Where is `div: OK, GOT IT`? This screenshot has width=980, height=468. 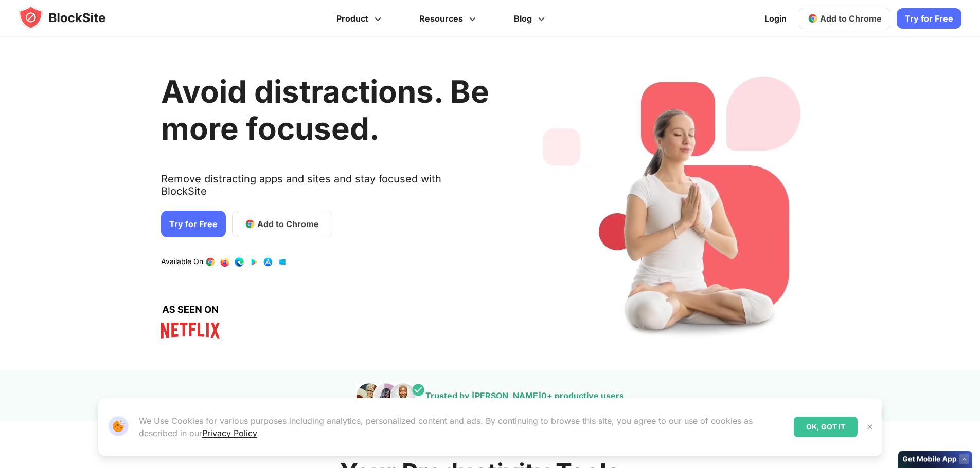 div: OK, GOT IT is located at coordinates (825, 427).